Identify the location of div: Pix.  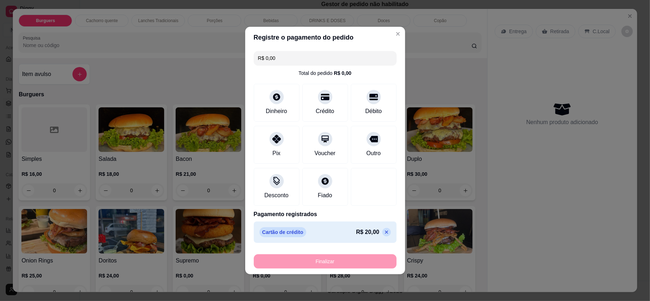
(276, 153).